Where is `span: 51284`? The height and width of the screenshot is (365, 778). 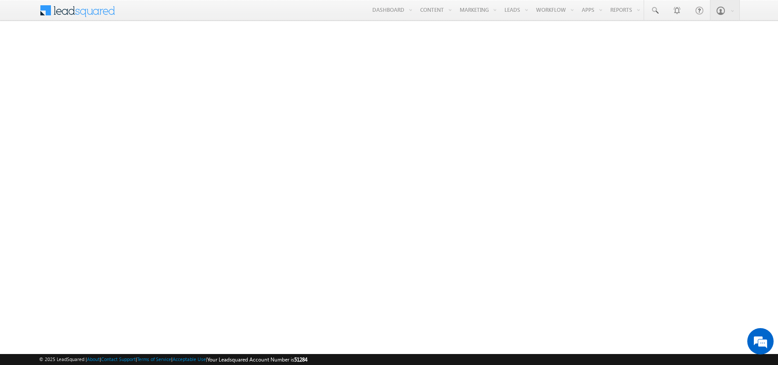 span: 51284 is located at coordinates (301, 359).